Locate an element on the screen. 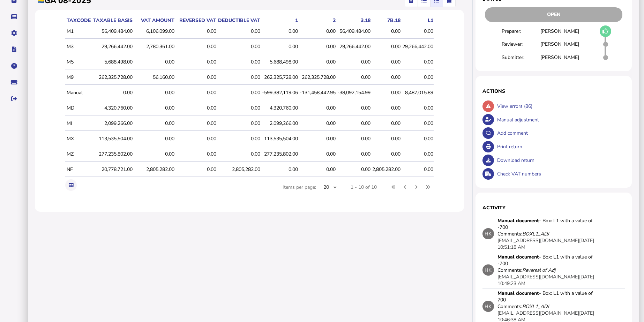  div: 20,778,721.00 is located at coordinates (112, 169).